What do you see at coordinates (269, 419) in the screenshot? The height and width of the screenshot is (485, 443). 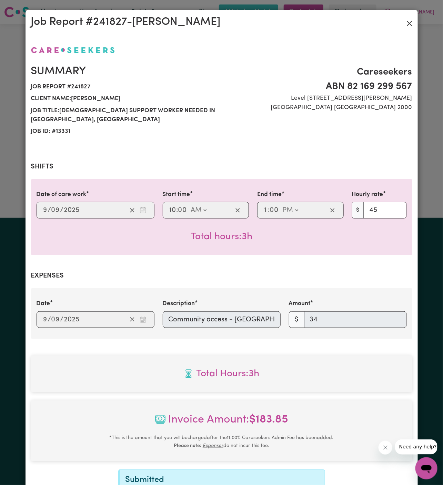 I see `b: $ 183.85` at bounding box center [269, 419].